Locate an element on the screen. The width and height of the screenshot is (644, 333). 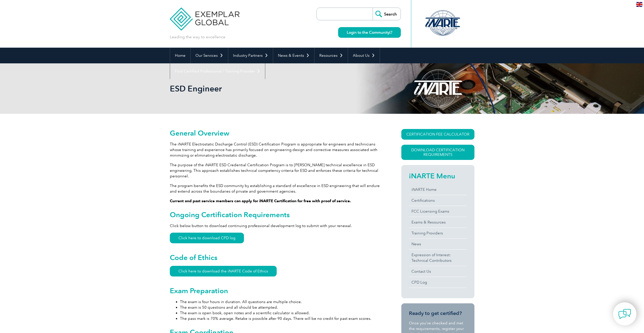
a: FCC Licensing Exams is located at coordinates (438, 211).